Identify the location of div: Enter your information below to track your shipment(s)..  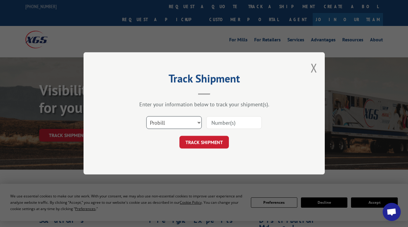
(204, 104).